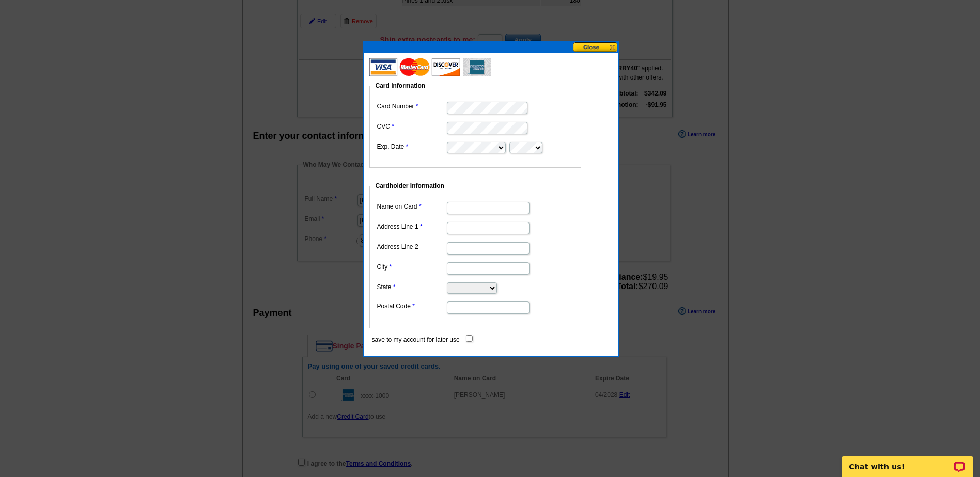 The height and width of the screenshot is (477, 980). Describe the element at coordinates (400, 86) in the screenshot. I see `legend: Card Information` at that location.